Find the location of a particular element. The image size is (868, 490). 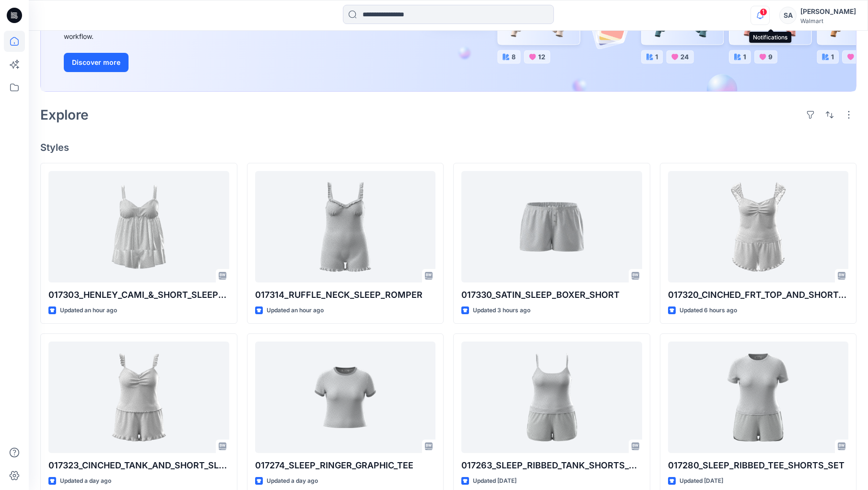

a: 017330_SATIN_SLEEP_BOXER_SHORT is located at coordinates (551, 227).